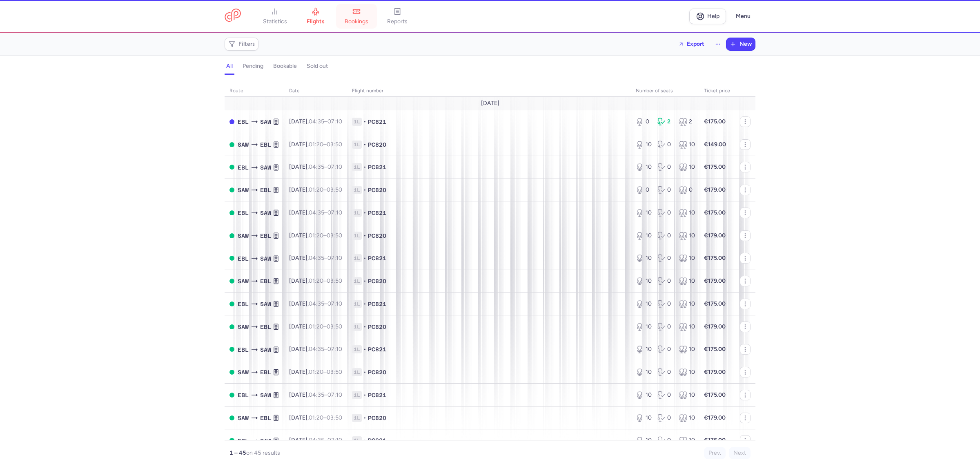  Describe the element at coordinates (743, 16) in the screenshot. I see `button: Menu` at that location.